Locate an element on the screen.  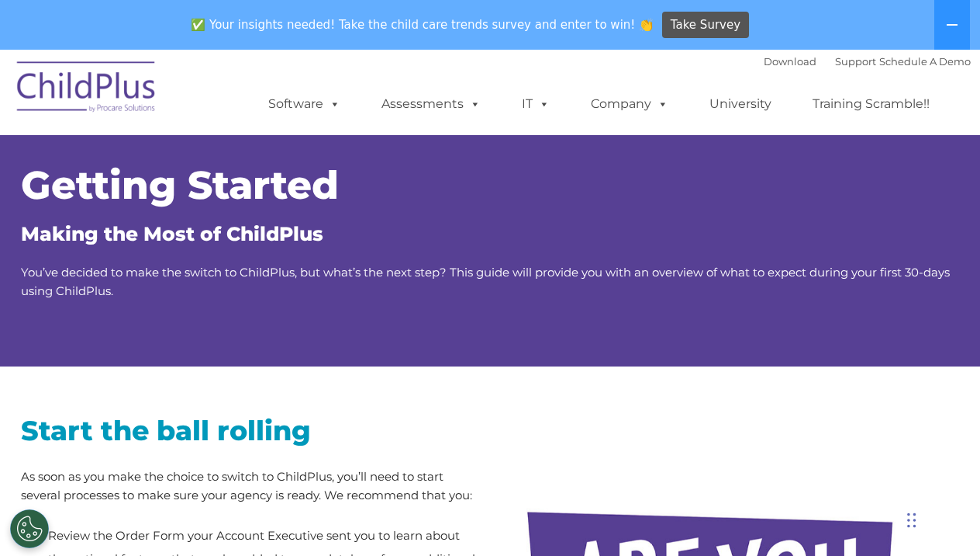
a: IT is located at coordinates (536, 104).